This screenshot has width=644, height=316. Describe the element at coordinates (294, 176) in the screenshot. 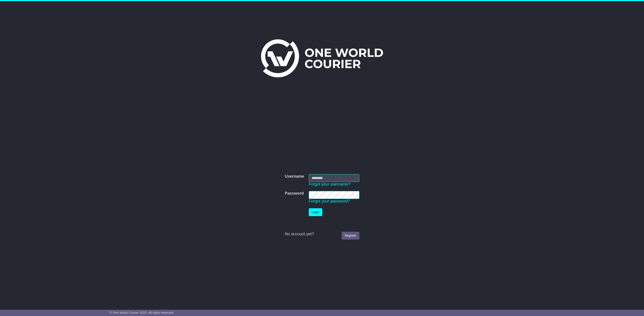

I see `label: Username` at that location.